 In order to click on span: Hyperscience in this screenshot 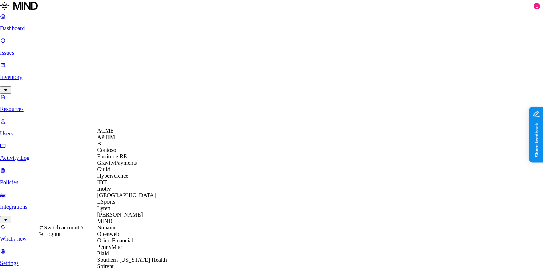, I will do `click(113, 176)`.